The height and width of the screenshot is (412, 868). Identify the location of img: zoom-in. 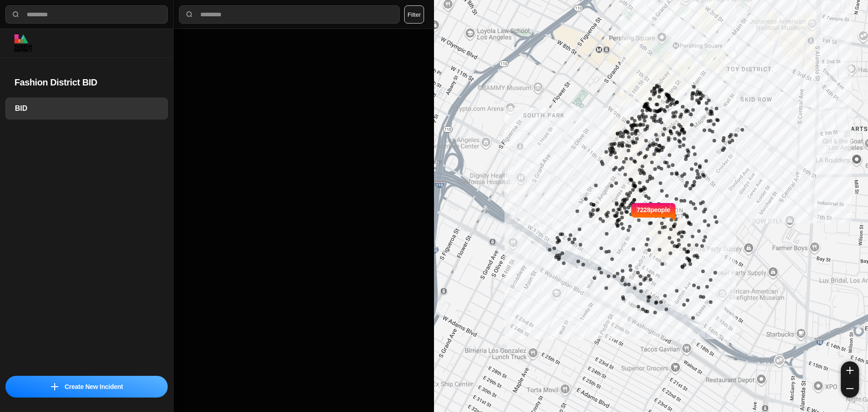
(850, 370).